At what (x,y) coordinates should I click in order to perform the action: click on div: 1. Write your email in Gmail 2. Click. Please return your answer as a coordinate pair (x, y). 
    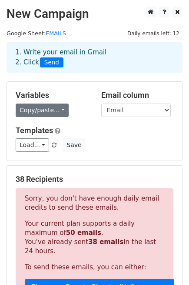
    Looking at the image, I should click on (94, 57).